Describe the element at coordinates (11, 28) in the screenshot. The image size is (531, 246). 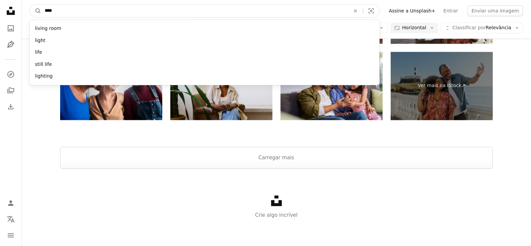
I see `a: Fotos` at that location.